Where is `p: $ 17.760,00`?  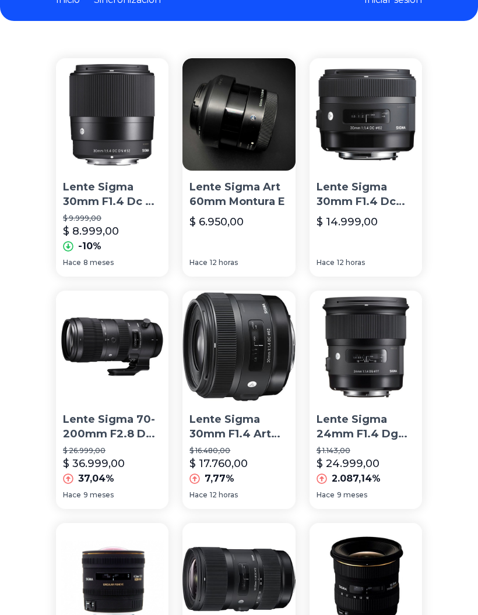 p: $ 17.760,00 is located at coordinates (218, 464).